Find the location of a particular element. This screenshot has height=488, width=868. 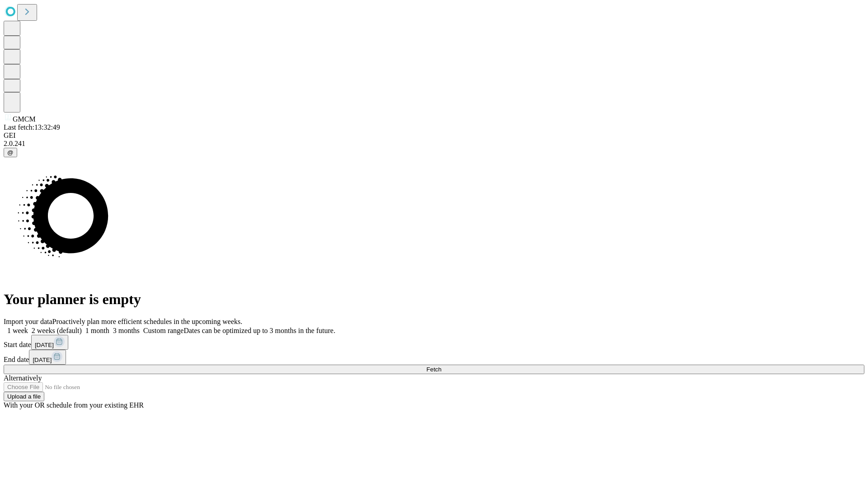

span: Custom range is located at coordinates (163, 330).